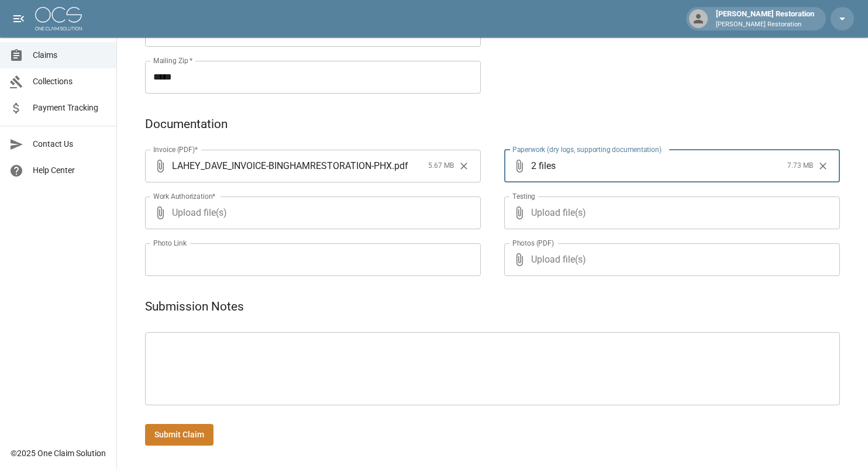  Describe the element at coordinates (70, 81) in the screenshot. I see `span: Collections` at that location.